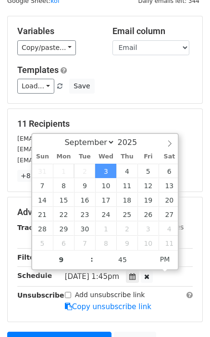 Image resolution: width=210 pixels, height=337 pixels. What do you see at coordinates (43, 185) in the screenshot?
I see `span: September 7, 2025` at bounding box center [43, 185].